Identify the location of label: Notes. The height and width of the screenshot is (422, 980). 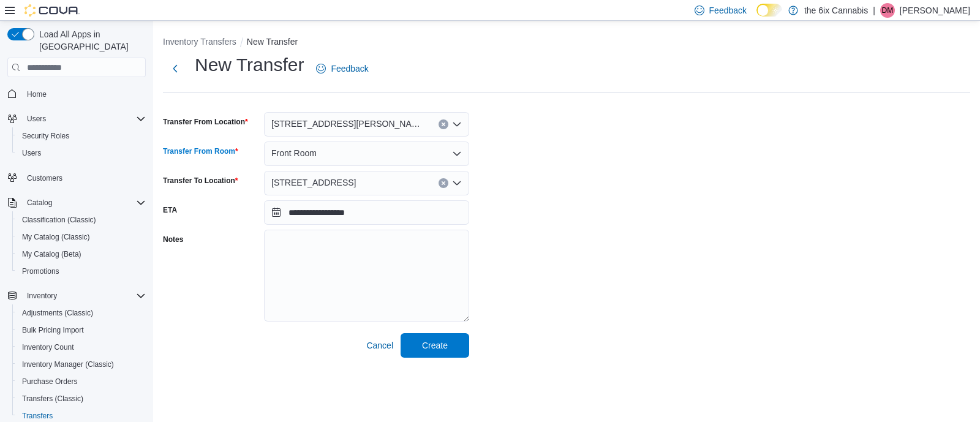
(173, 239).